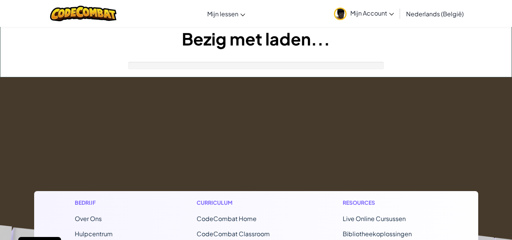 This screenshot has width=512, height=240. What do you see at coordinates (112, 202) in the screenshot?
I see `h1: Bedrijf` at bounding box center [112, 202].